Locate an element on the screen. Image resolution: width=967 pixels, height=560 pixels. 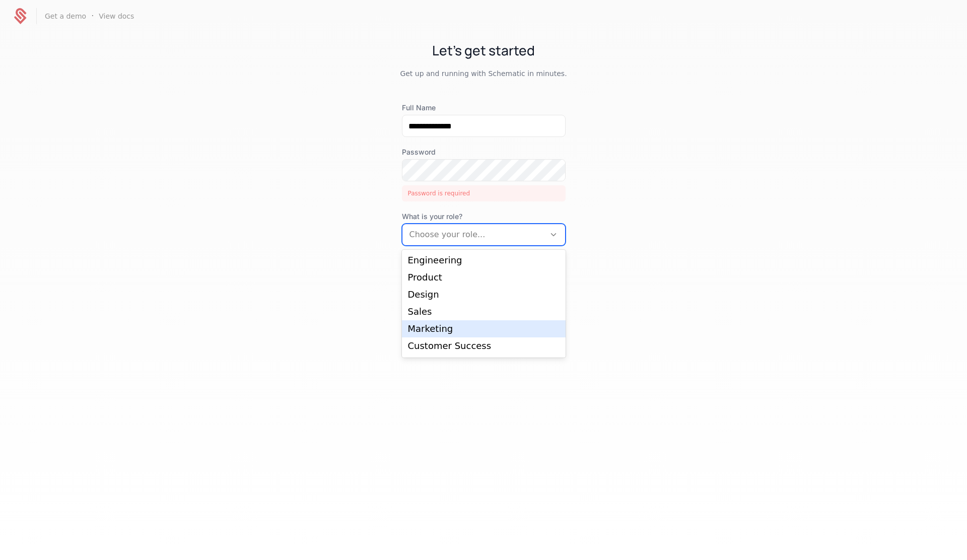
div: Password is required is located at coordinates (483, 193).